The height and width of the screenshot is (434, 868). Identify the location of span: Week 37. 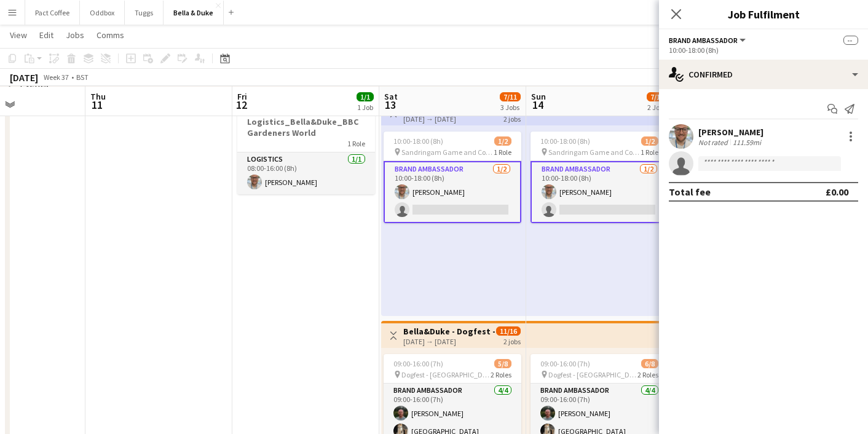
(56, 77).